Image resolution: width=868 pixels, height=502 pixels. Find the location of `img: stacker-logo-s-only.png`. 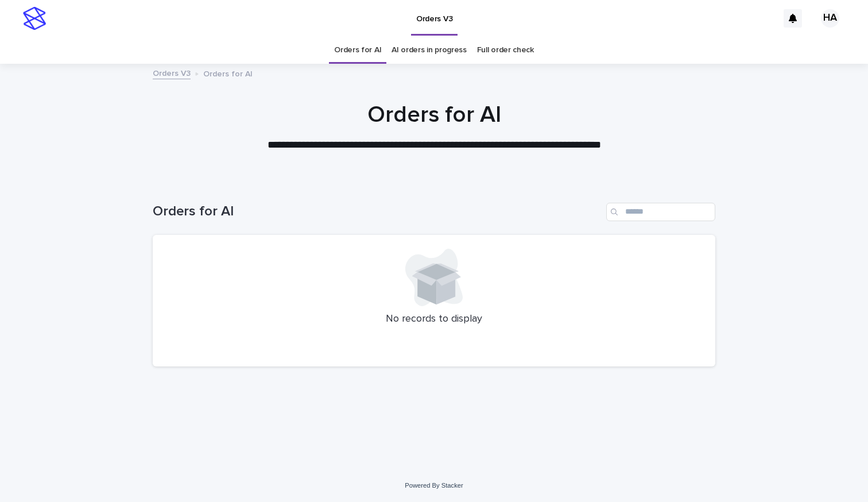

img: stacker-logo-s-only.png is located at coordinates (35, 18).